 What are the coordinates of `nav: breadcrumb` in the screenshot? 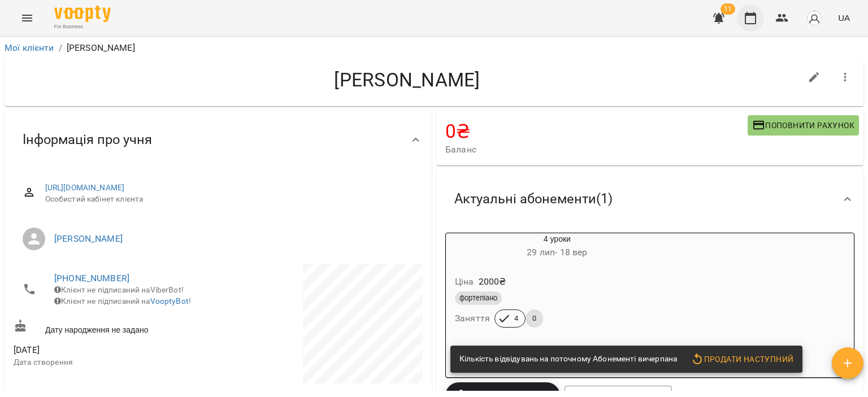 It's located at (434, 48).